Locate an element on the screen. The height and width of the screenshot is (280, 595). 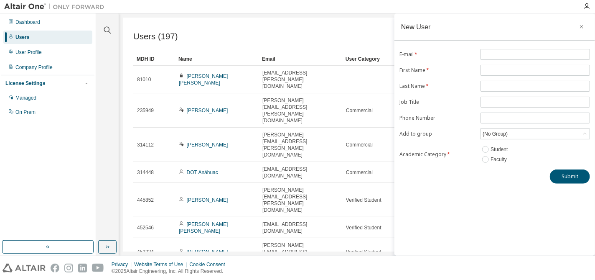
span: 445852 is located at coordinates (145, 200).